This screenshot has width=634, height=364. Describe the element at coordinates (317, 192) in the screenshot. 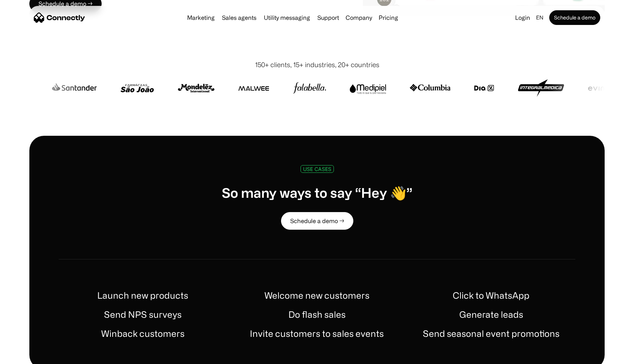

I see `h1: So many ways to say “Hey 👋”` at that location.